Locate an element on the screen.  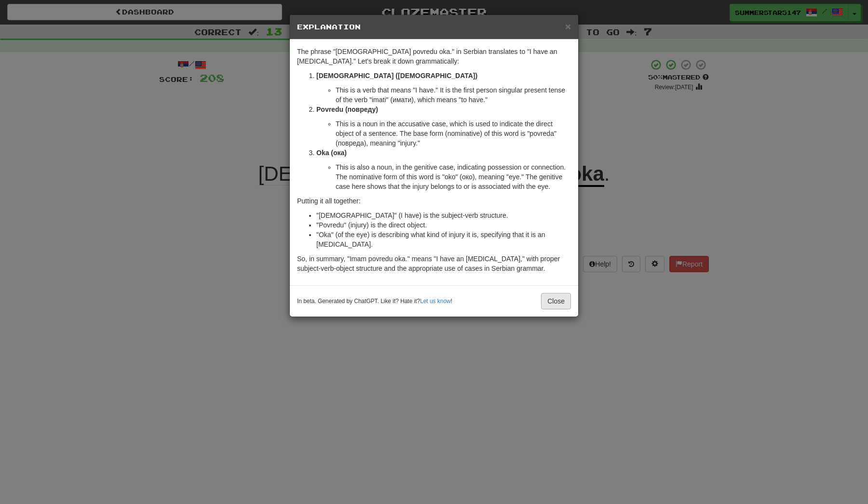
small: In beta. Generated by ChatGPT. Like it? Hate it? ! is located at coordinates (375, 301).